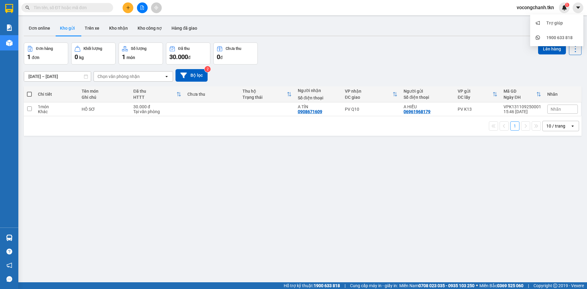 This screenshot has height=289, width=587. What do you see at coordinates (157, 107) in the screenshot?
I see `div: 30.000 đ` at bounding box center [157, 107].